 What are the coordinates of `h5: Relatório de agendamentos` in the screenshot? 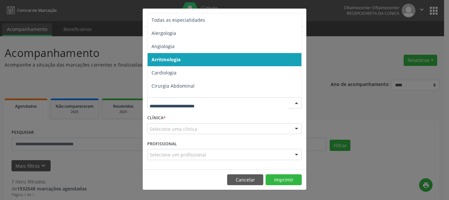 It's located at (185, 17).